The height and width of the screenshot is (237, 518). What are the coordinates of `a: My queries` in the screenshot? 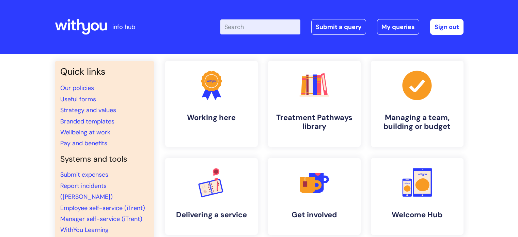 It's located at (398, 27).